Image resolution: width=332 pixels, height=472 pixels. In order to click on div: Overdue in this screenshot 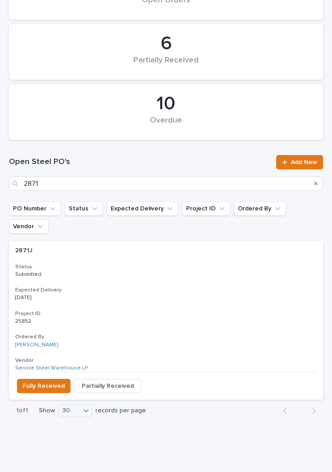, I will do `click(166, 125)`.